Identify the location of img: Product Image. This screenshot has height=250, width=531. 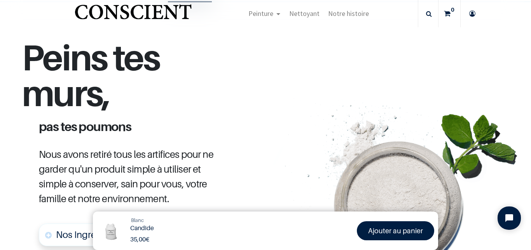
(111, 230).